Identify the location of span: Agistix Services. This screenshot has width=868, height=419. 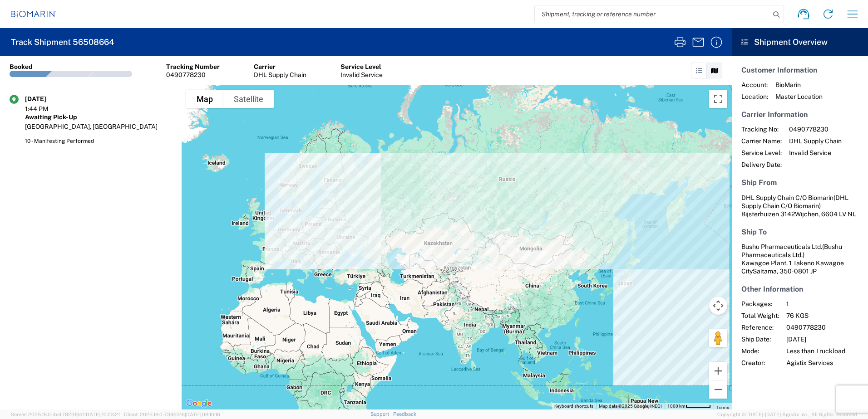
(816, 363).